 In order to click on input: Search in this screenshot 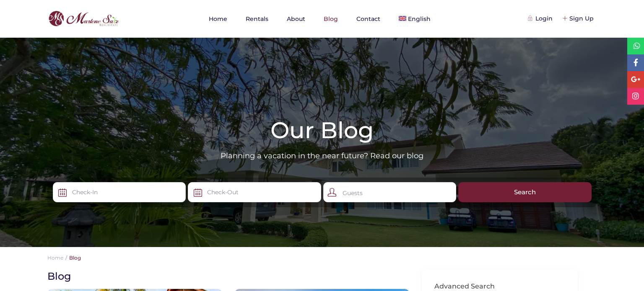, I will do `click(525, 192)`.